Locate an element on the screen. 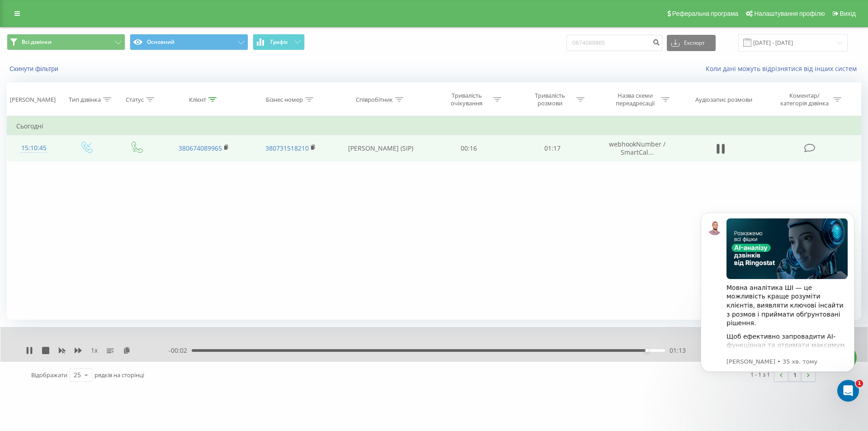 Image resolution: width=868 pixels, height=431 pixels. div: Accessibility label is located at coordinates (647, 350).